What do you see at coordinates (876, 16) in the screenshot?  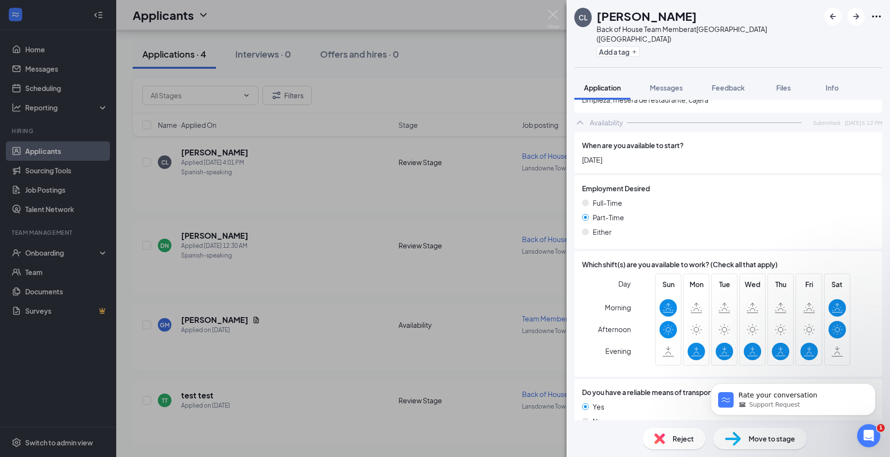 I see `svg: Ellipses` at bounding box center [876, 16].